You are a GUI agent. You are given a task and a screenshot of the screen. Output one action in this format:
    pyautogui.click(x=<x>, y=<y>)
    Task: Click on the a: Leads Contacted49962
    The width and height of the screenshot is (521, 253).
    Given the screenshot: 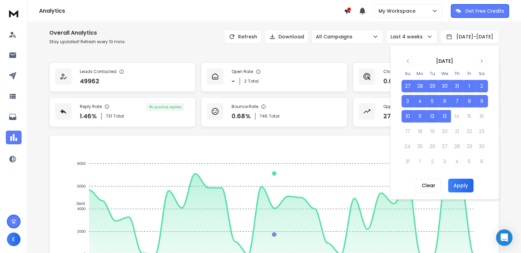 What is the action you would take?
    pyautogui.click(x=122, y=77)
    